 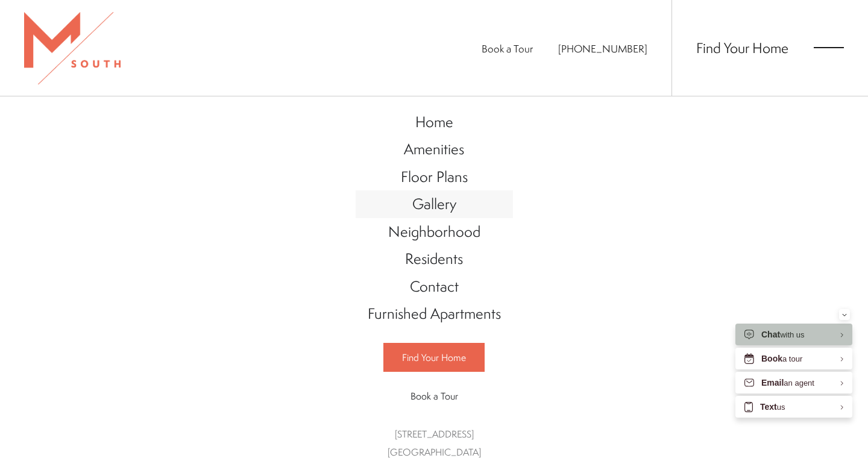 What do you see at coordinates (434, 314) in the screenshot?
I see `a: Go to Furnished Apartments (opens in a new tab)` at bounding box center [434, 314].